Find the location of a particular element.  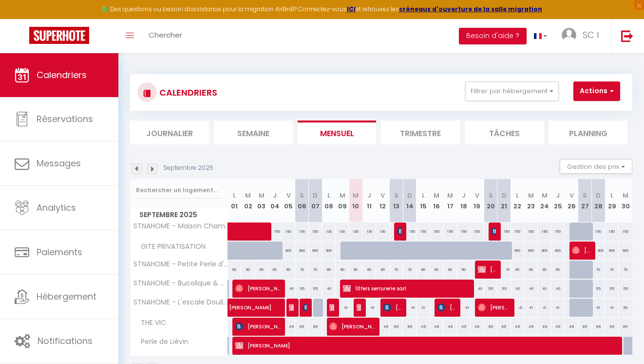

th: 08 is located at coordinates (329, 200).